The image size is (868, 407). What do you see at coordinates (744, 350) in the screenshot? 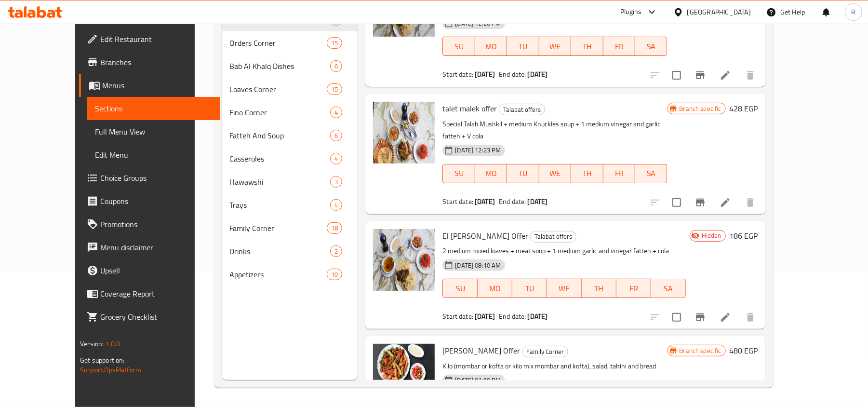
I see `h6: 480 EGP` at bounding box center [744, 350].